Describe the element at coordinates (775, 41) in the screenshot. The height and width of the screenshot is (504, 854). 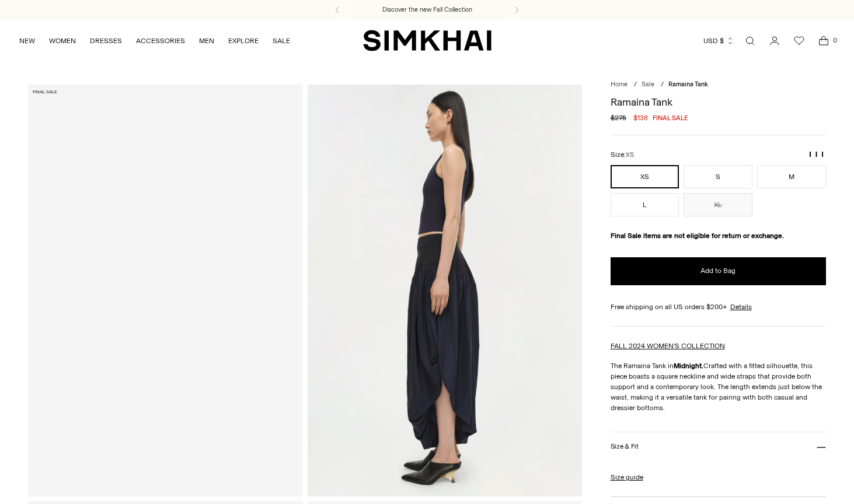
I see `a: Go to the account page` at that location.